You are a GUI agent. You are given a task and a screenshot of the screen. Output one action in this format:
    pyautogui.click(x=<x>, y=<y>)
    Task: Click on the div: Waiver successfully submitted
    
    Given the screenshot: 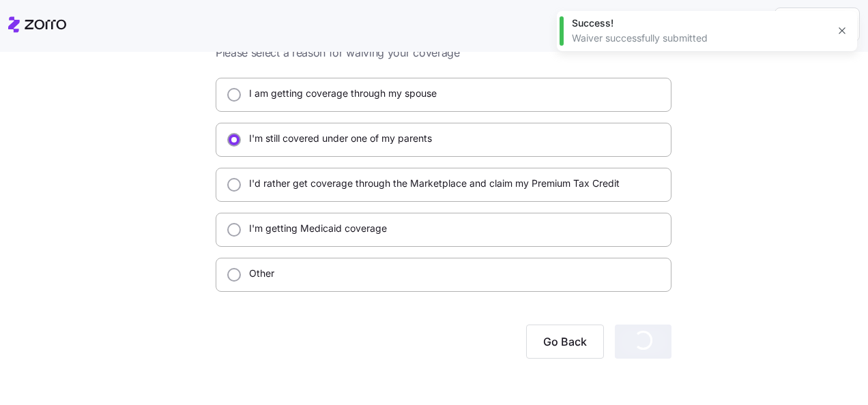 What is the action you would take?
    pyautogui.click(x=699, y=38)
    